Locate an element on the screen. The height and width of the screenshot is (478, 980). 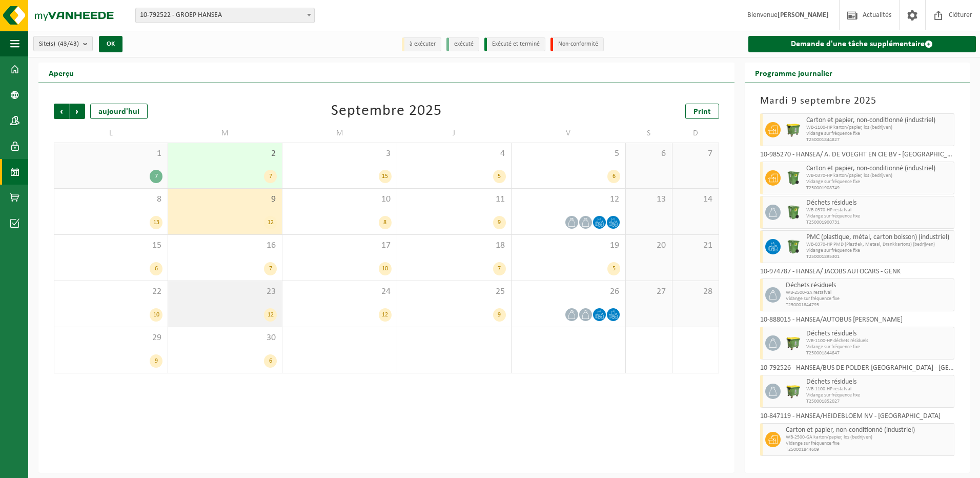
td: S is located at coordinates (649, 134).